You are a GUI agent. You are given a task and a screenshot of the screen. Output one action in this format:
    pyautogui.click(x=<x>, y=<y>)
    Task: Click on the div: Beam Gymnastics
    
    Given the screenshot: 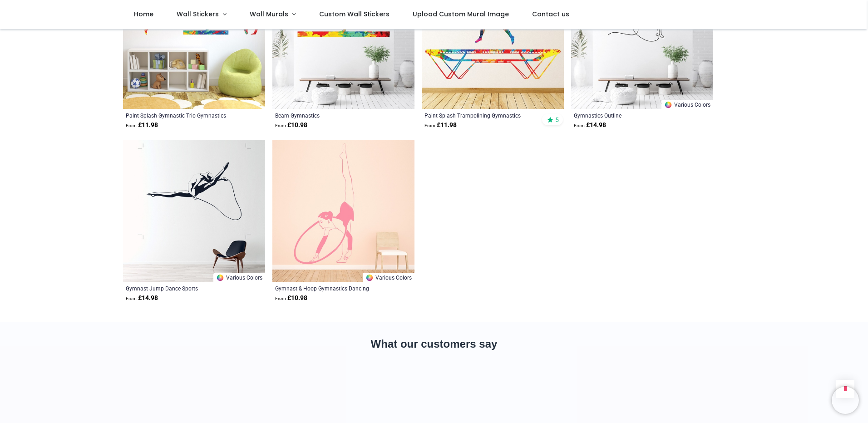 What is the action you would take?
    pyautogui.click(x=330, y=115)
    